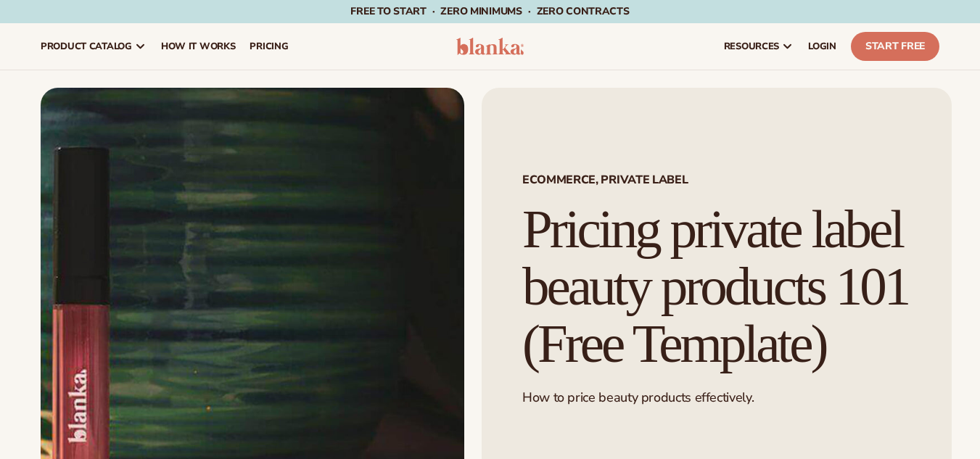  What do you see at coordinates (198, 47) in the screenshot?
I see `a: How It Works` at bounding box center [198, 47].